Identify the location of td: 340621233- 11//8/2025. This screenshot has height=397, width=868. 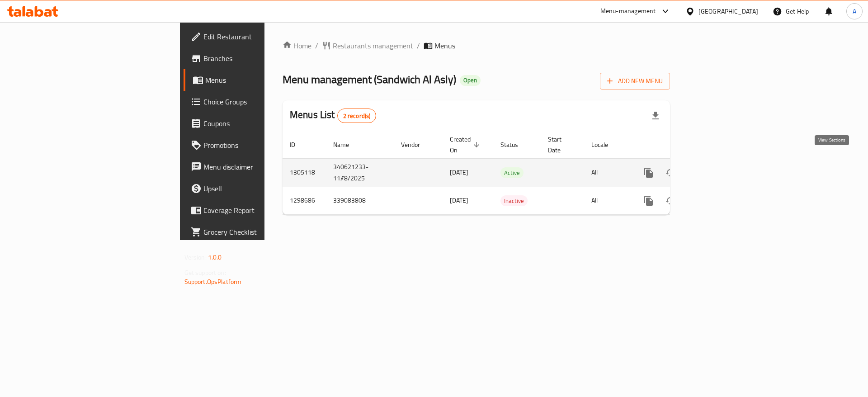
(360, 172).